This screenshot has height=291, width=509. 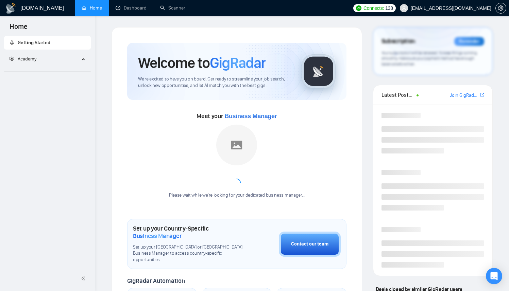 What do you see at coordinates (12, 59) in the screenshot?
I see `span: fund-projection-screen` at bounding box center [12, 59].